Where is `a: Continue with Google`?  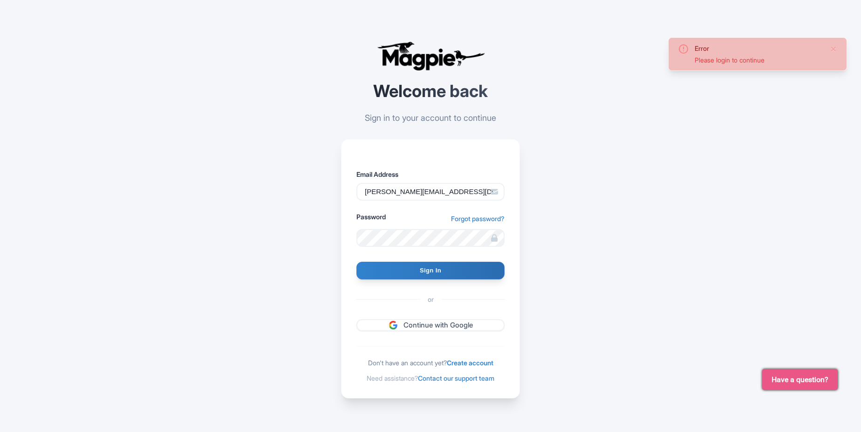 a: Continue with Google is located at coordinates (431, 325).